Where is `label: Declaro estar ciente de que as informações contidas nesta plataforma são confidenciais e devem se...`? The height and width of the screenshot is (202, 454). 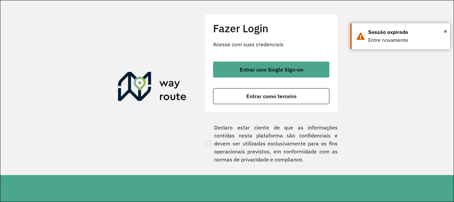 label: Declaro estar ciente de que as informações contidas nesta plataforma são confidenciais e devem se... is located at coordinates (271, 143).